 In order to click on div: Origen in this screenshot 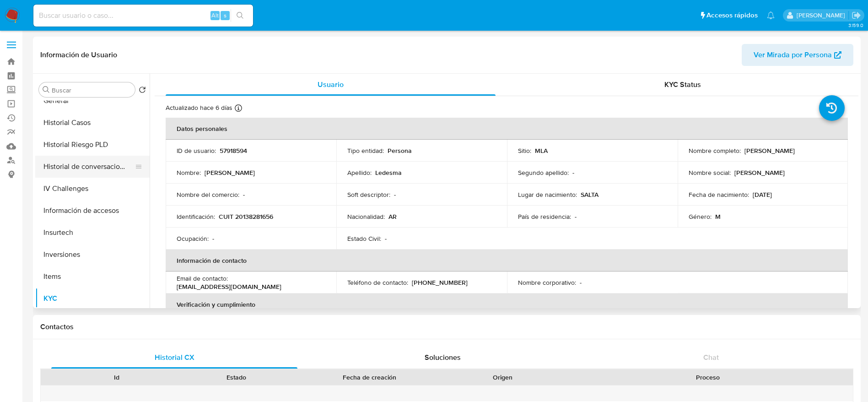, I will do `click(503, 377)`.